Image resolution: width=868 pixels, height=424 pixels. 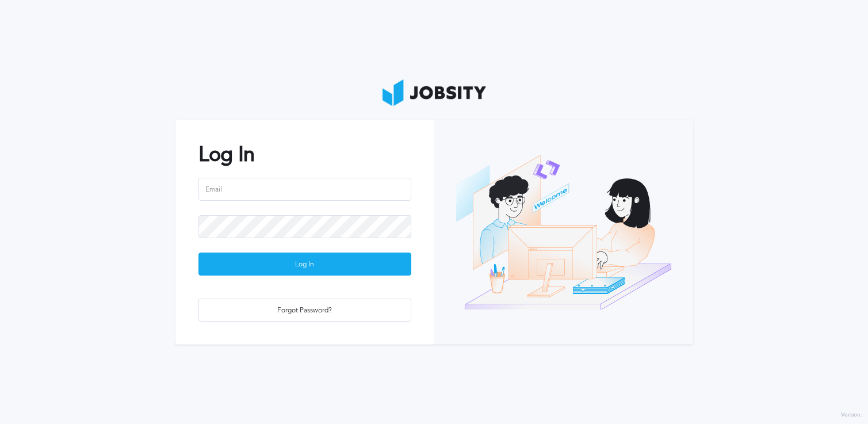 What do you see at coordinates (305, 311) in the screenshot?
I see `a: Forgot Password?` at bounding box center [305, 311].